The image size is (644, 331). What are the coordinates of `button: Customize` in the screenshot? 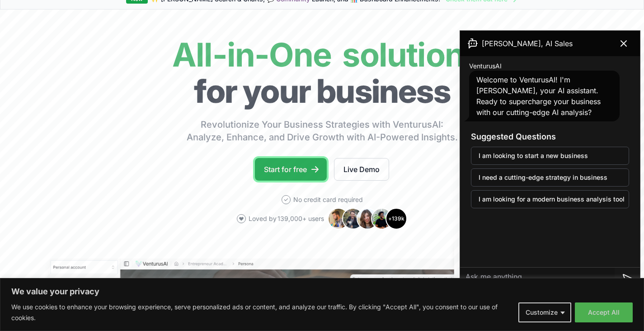 It's located at (545, 312).